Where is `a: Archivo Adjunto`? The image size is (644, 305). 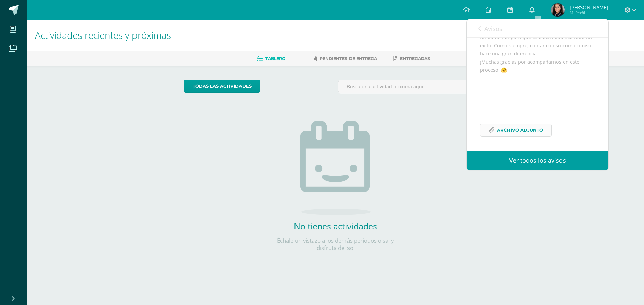
a: Archivo Adjunto is located at coordinates (516, 130).